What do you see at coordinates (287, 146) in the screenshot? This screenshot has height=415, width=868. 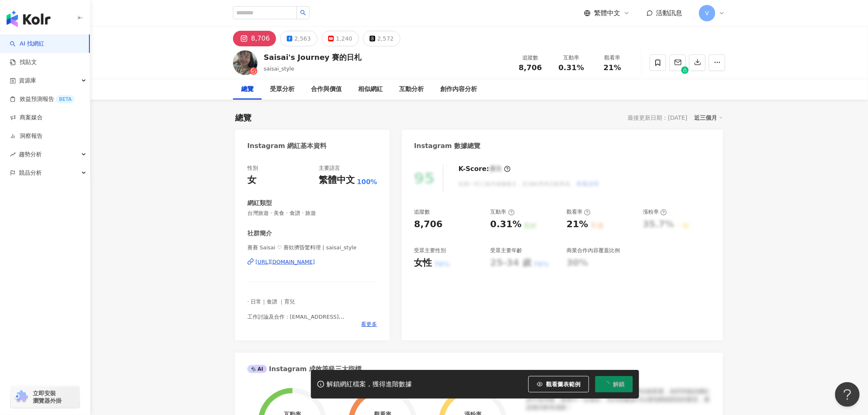 I see `div: Instagram 網紅基本資料` at bounding box center [287, 146].